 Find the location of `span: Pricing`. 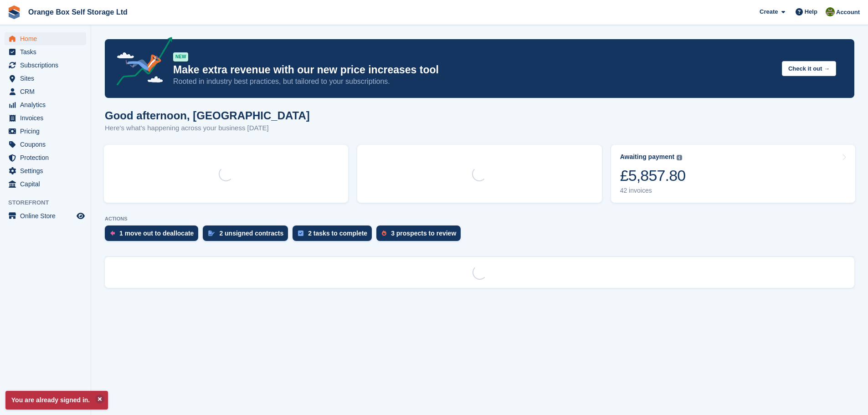

span: Pricing is located at coordinates (47, 131).